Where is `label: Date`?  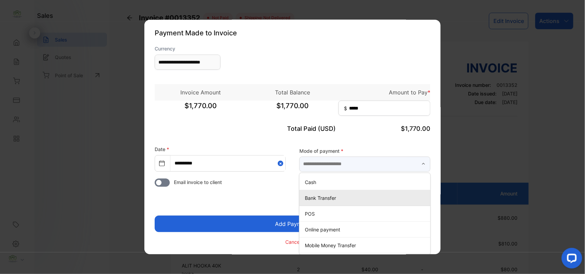
label: Date is located at coordinates (162, 149).